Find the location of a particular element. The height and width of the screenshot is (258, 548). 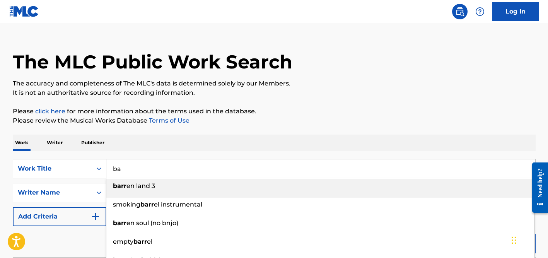

p: Publisher is located at coordinates (93, 143).